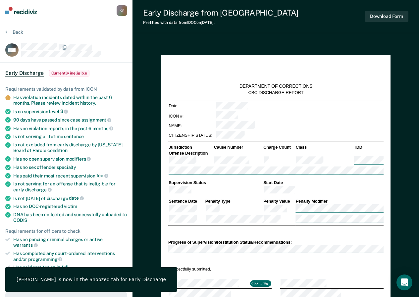  Describe the element at coordinates (21, 11) in the screenshot. I see `img: Recidiviz` at that location.